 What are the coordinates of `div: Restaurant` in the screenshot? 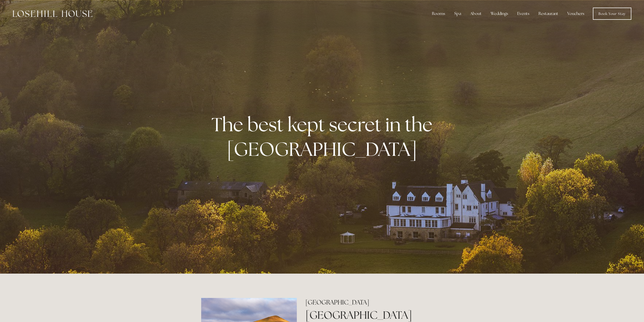 It's located at (549, 13).